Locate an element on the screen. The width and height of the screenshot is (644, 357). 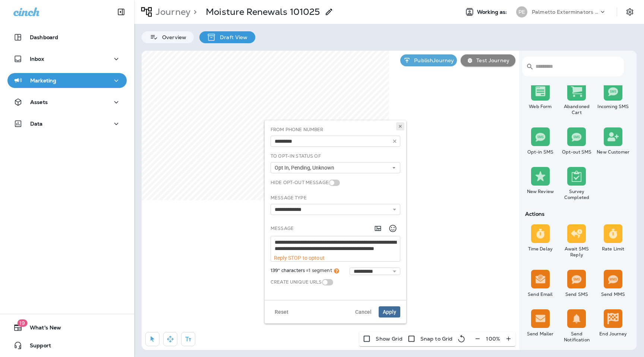
span: 1 segment is located at coordinates (320, 270).